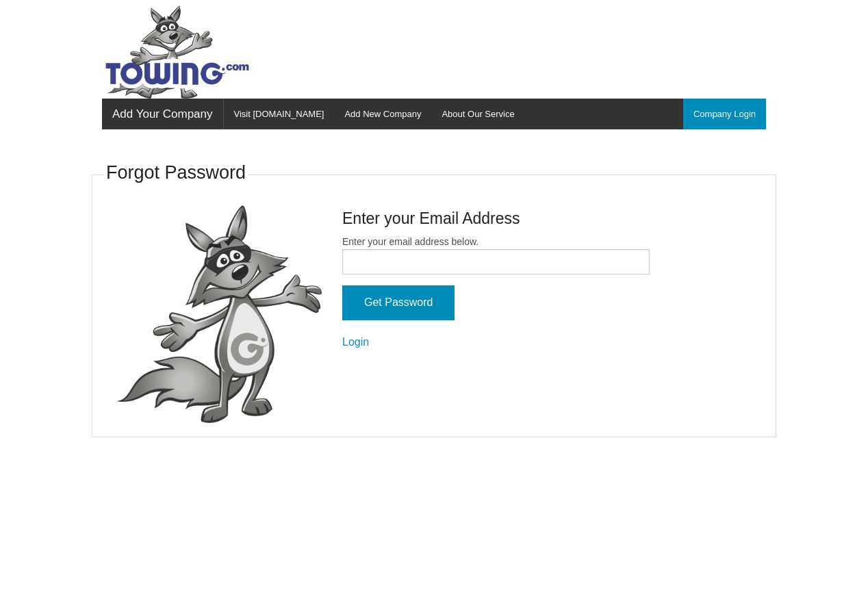 The image size is (868, 590). I want to click on img: Towing.com Logo, so click(178, 52).